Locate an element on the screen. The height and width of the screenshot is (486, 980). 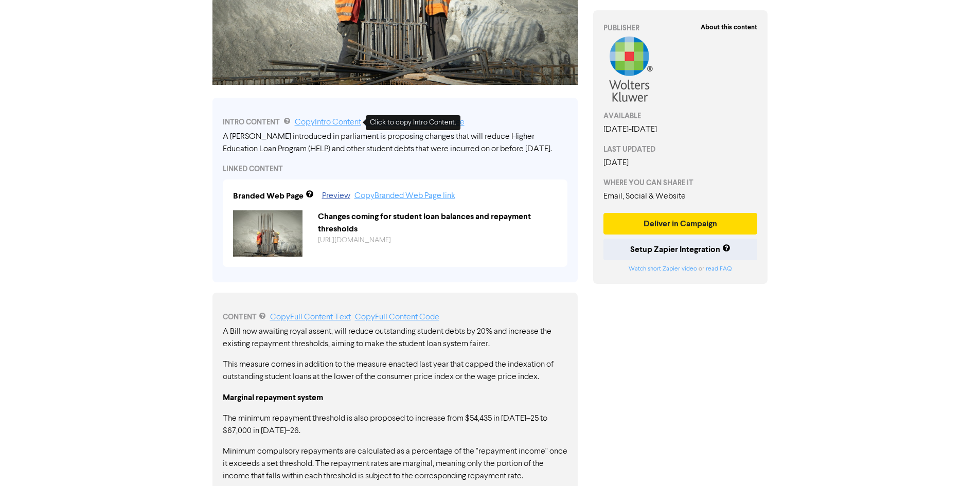
button: Setup Zapier Integration is located at coordinates (681, 250).